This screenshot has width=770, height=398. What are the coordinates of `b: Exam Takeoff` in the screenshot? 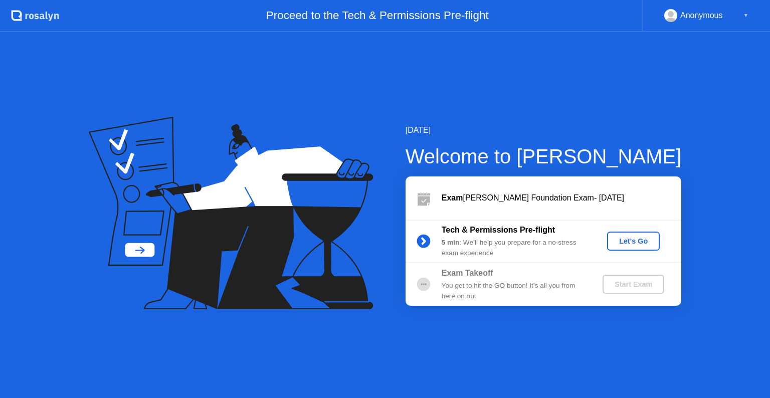 It's located at (467, 273).